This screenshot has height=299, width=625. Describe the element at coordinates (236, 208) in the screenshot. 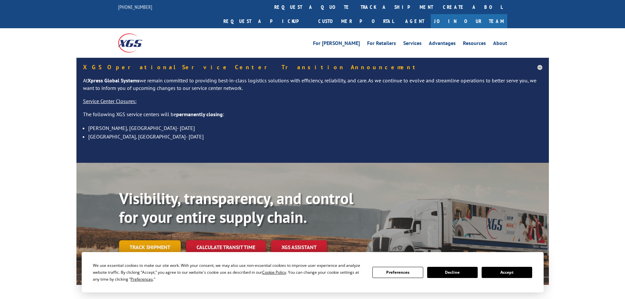

I see `b: Visibility, transparency, and control for your entire supply chain.` at that location.